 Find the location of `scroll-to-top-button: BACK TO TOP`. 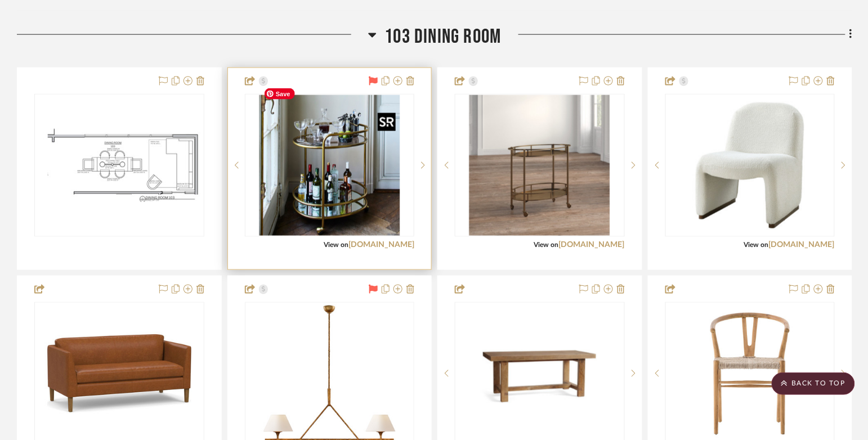

scroll-to-top-button: BACK TO TOP is located at coordinates (814, 384).